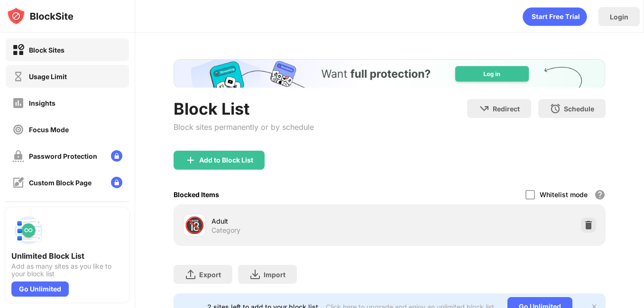 This screenshot has width=644, height=308. What do you see at coordinates (196, 195) in the screenshot?
I see `div: Blocked Items` at bounding box center [196, 195].